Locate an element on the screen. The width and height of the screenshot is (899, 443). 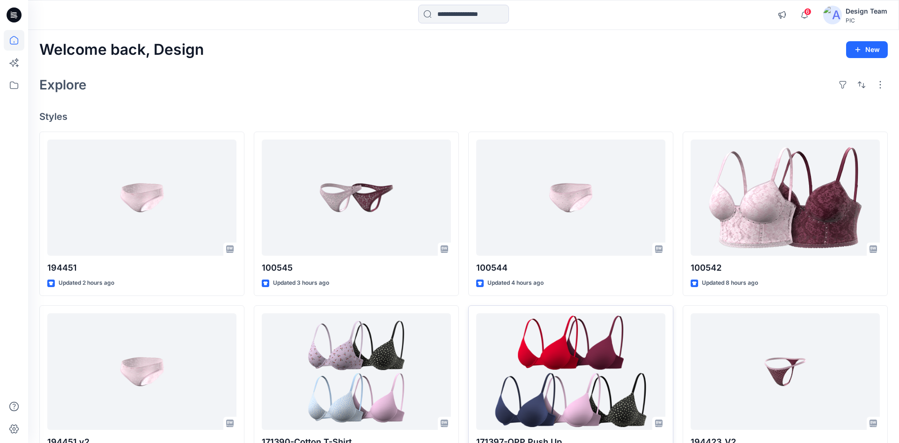
a: 100545 is located at coordinates (356, 198).